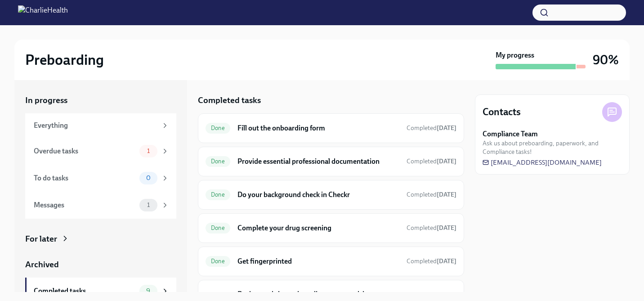  Describe the element at coordinates (85, 151) in the screenshot. I see `div: Overdue tasks` at that location.